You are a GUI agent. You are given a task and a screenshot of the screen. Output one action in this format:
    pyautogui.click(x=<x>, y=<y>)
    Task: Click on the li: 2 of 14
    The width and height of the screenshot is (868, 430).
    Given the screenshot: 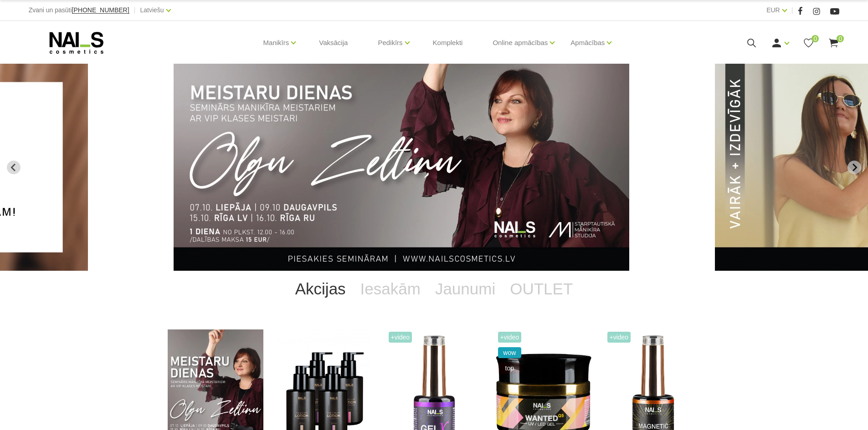 What is the action you would take?
    pyautogui.click(x=434, y=168)
    